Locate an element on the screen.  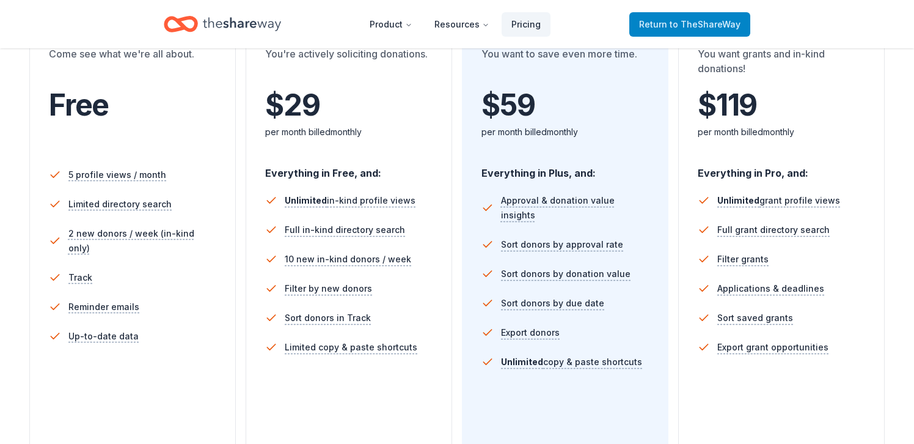
div: Everything in Pro, and: is located at coordinates (781, 168).